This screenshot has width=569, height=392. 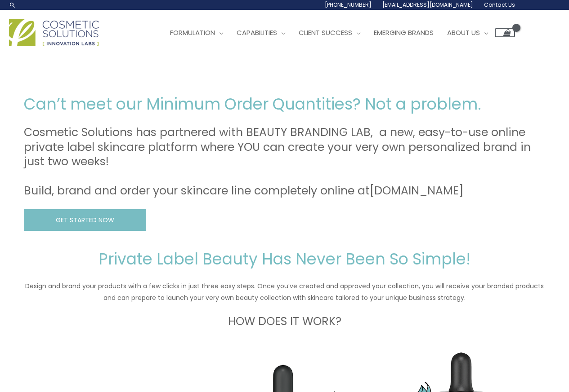 What do you see at coordinates (329, 33) in the screenshot?
I see `a: Client Success` at bounding box center [329, 33].